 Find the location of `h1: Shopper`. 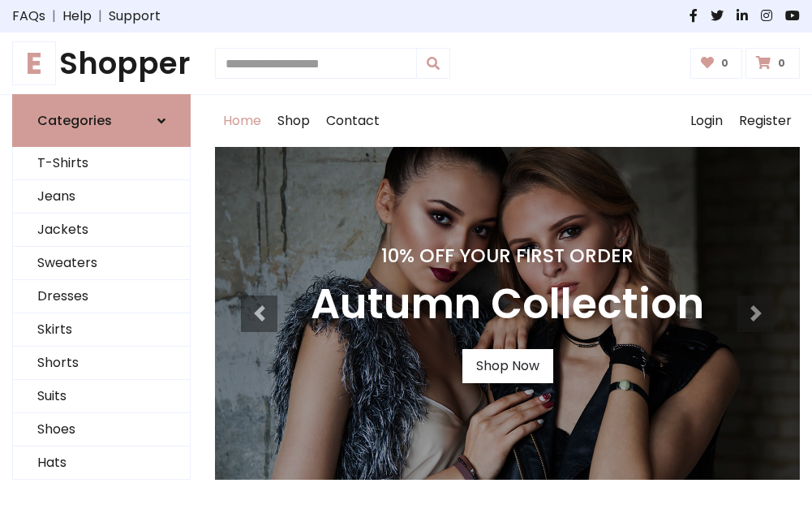

h1: Shopper is located at coordinates (101, 64).